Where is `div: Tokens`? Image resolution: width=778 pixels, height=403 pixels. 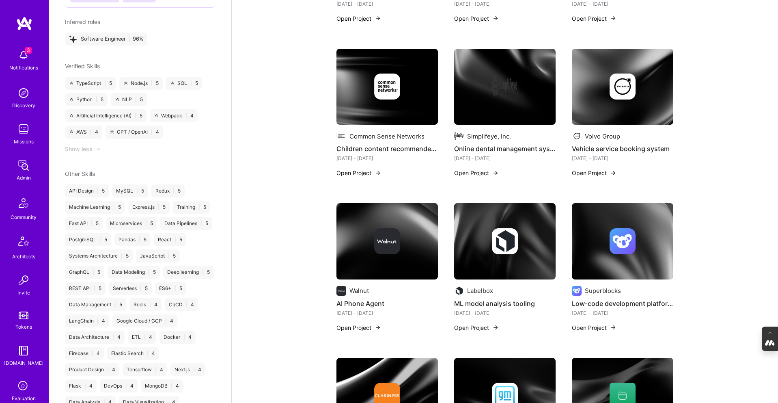 div: Tokens is located at coordinates (24, 326).